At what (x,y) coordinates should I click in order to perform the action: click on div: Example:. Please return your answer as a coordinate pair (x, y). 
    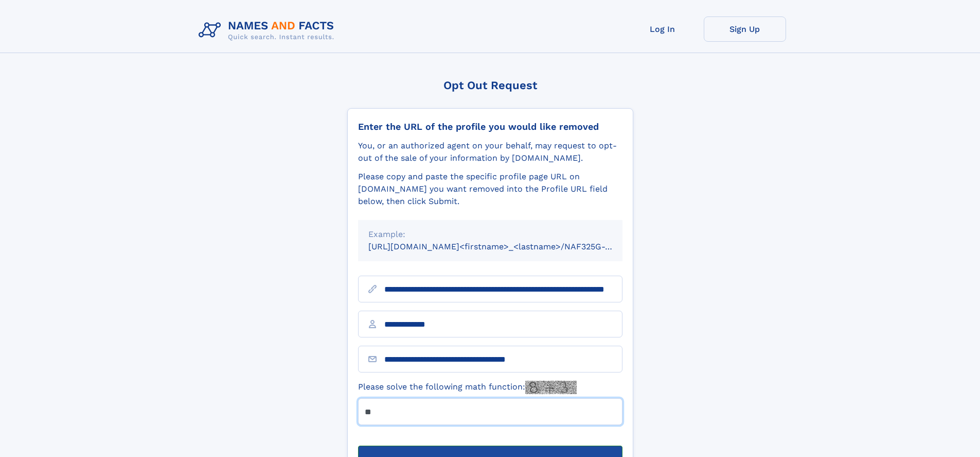
    Looking at the image, I should click on (490, 234).